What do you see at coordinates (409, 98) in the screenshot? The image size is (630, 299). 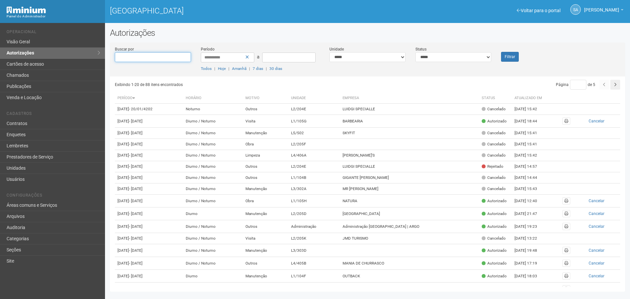 I see `th: Empresa` at bounding box center [409, 98].